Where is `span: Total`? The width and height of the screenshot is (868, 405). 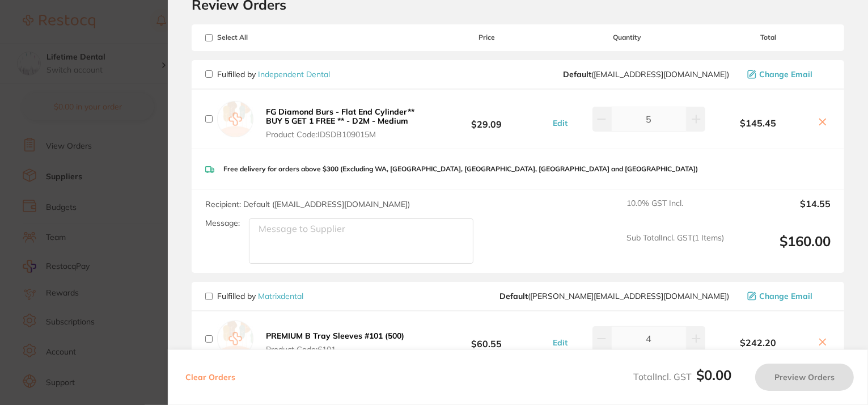 span: Total is located at coordinates (767, 37).